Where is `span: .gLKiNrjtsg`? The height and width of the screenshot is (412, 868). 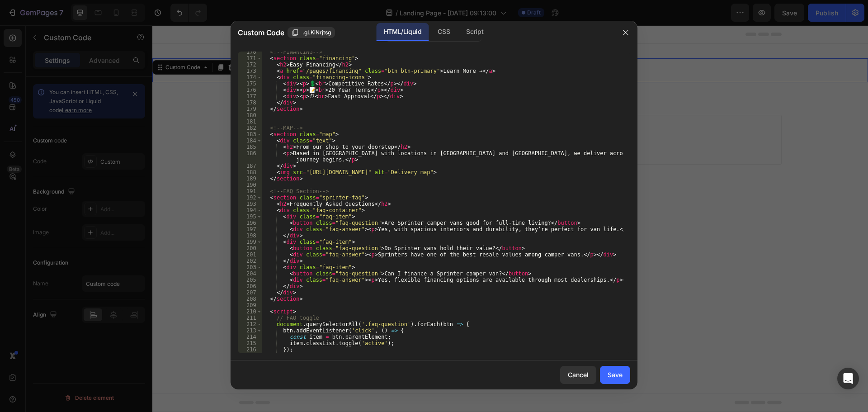
span: .gLKiNrjtsg is located at coordinates (316, 32).